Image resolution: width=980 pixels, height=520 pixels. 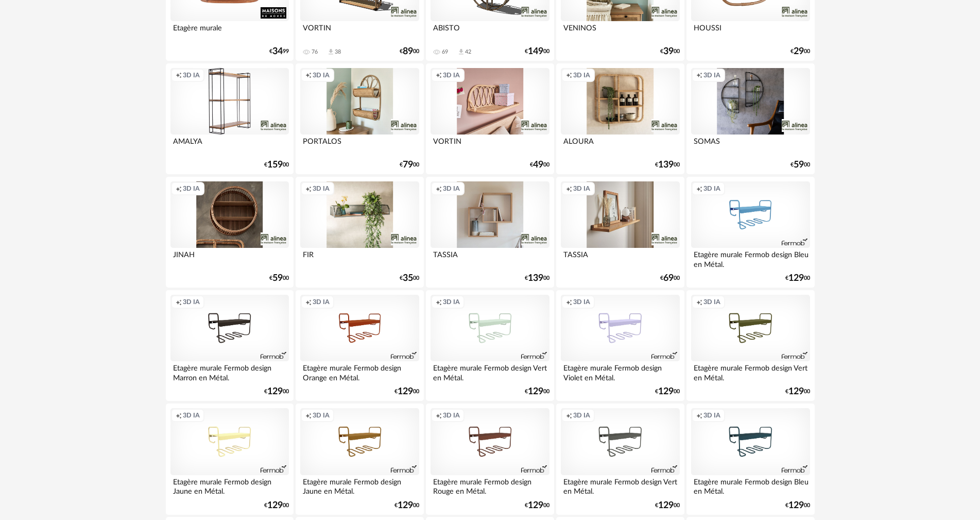 I want to click on span: 79, so click(x=408, y=165).